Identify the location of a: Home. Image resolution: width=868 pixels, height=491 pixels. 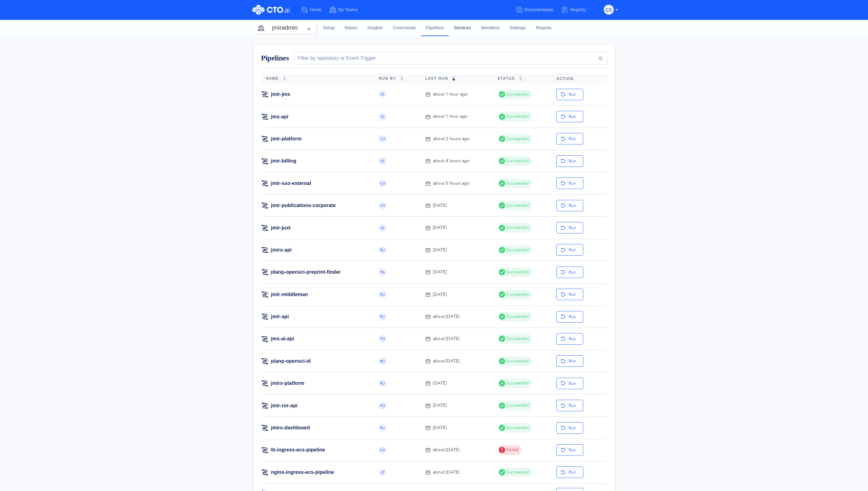
(315, 10).